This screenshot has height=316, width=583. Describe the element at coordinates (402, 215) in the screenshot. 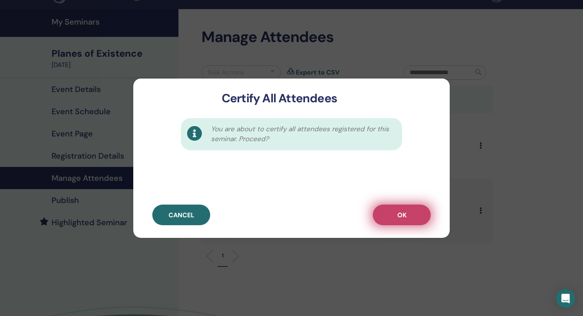

I see `span: OK` at that location.